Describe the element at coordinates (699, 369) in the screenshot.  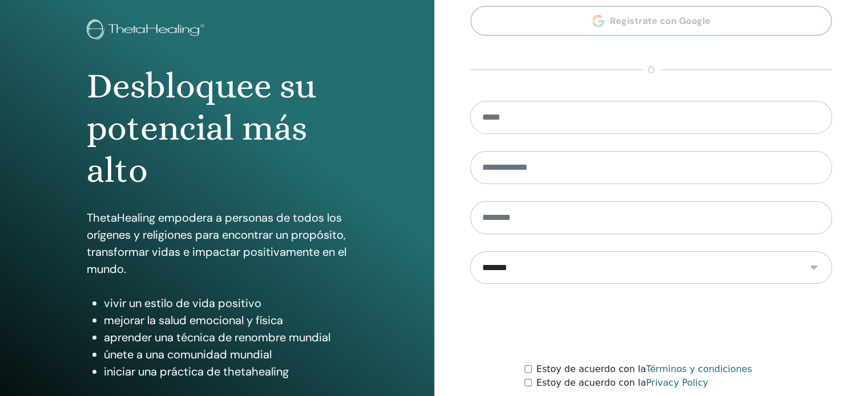
I see `a: Términos y condiciones` at that location.